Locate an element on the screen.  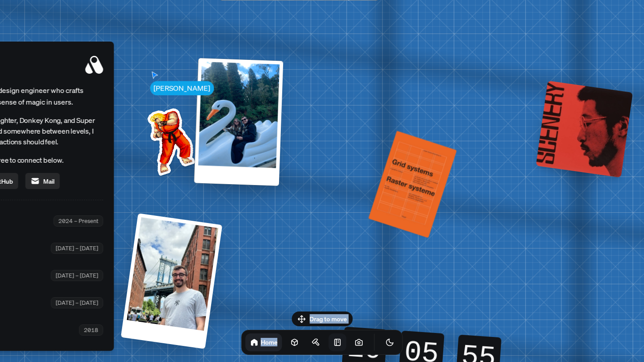
a: Home is located at coordinates (264, 343).